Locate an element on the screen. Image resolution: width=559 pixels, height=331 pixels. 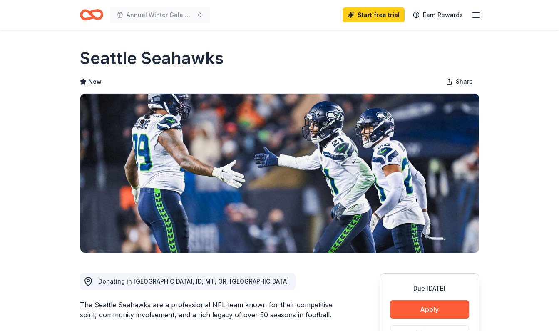
span: Share is located at coordinates (464, 82).